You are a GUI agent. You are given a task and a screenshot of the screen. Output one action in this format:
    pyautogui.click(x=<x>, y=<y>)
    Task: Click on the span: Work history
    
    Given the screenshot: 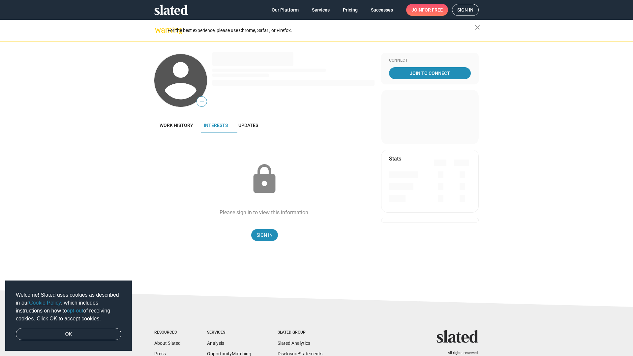 What is the action you would take?
    pyautogui.click(x=176, y=125)
    